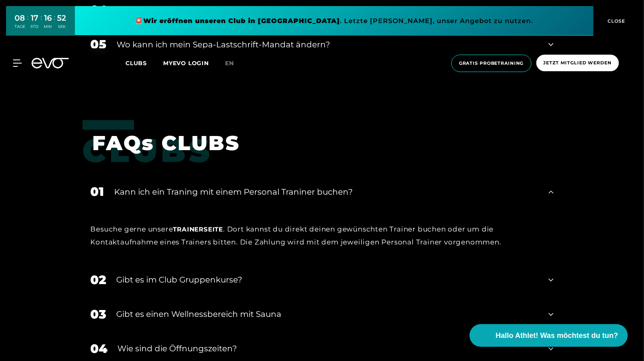 This screenshot has height=361, width=644. What do you see at coordinates (99, 349) in the screenshot?
I see `div: 04` at bounding box center [99, 349].